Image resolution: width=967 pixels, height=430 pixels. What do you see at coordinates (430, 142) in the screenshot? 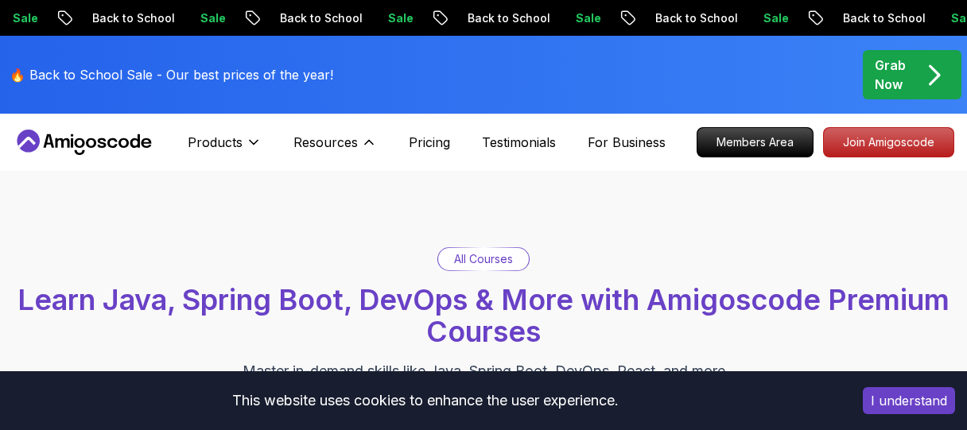
I see `a: Pricing` at bounding box center [430, 142].